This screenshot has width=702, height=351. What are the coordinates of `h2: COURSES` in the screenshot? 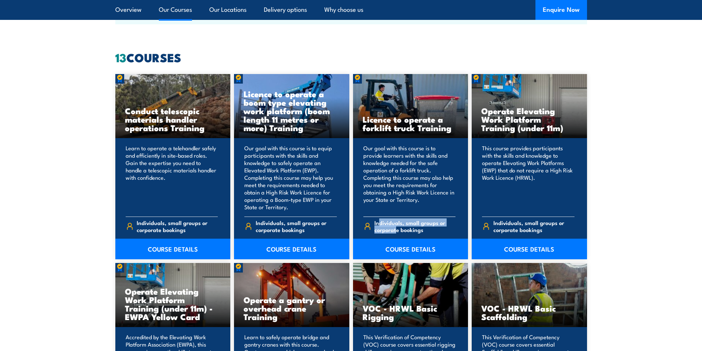 It's located at (351, 57).